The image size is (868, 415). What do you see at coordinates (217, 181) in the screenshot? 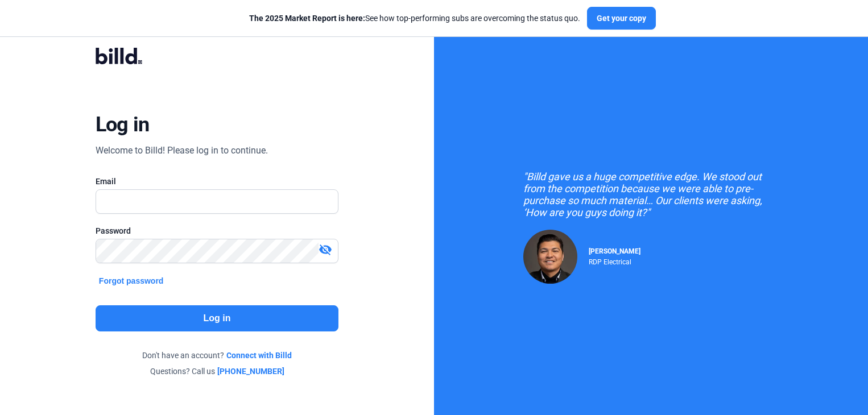
I see `div: Email` at bounding box center [217, 181].